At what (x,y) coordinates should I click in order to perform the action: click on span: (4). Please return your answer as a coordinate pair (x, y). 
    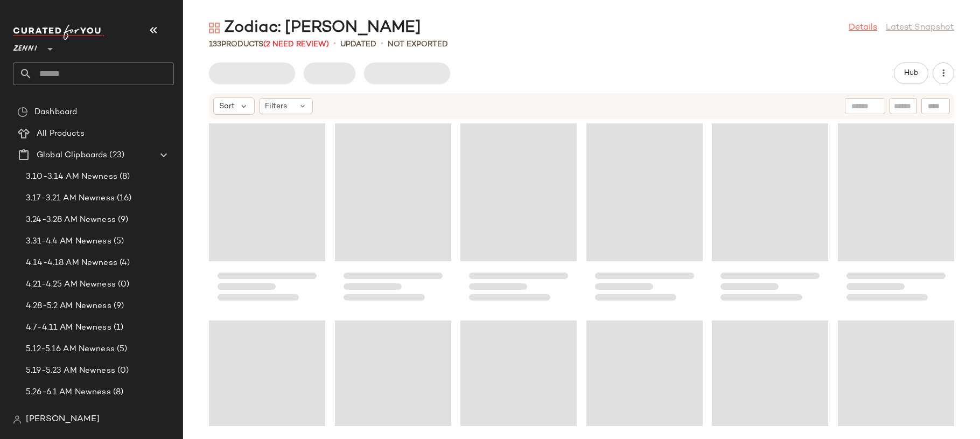
    Looking at the image, I should click on (123, 262).